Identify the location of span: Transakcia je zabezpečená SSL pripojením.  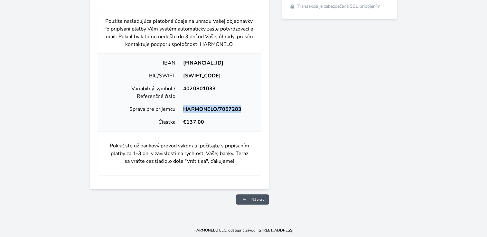
(339, 6).